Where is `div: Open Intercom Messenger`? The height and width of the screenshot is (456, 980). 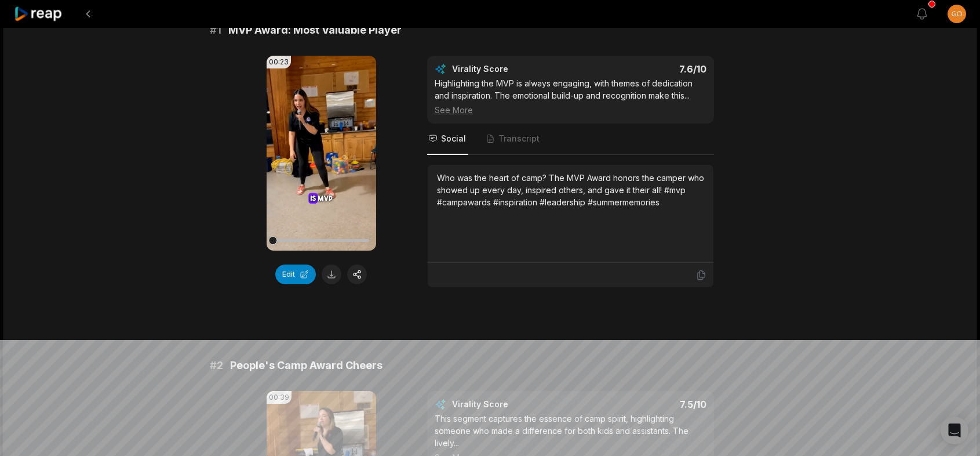
div: Open Intercom Messenger is located at coordinates (955, 431).